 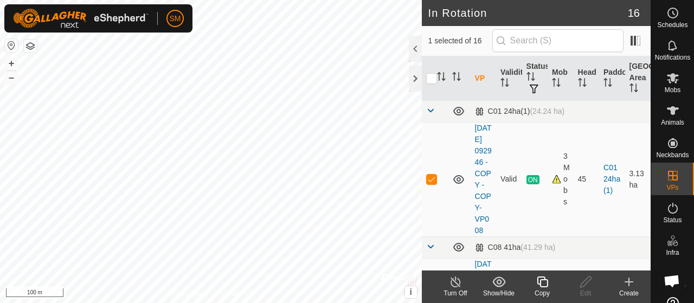 I want to click on input: Search (S), so click(x=558, y=41).